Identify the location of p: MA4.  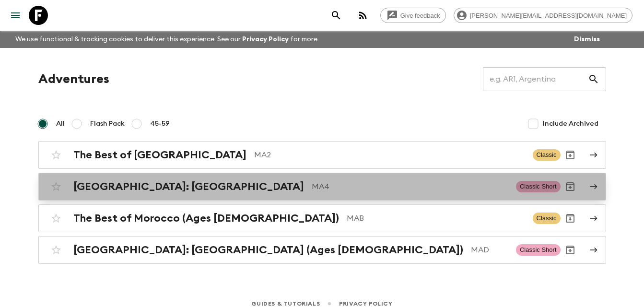
(410, 186).